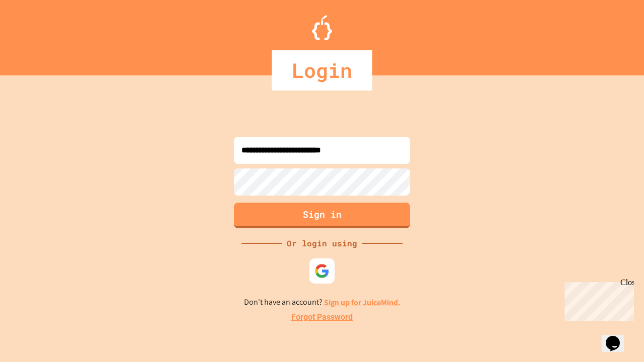 This screenshot has width=644, height=362. I want to click on div: Chat with us now!Close, so click(36, 34).